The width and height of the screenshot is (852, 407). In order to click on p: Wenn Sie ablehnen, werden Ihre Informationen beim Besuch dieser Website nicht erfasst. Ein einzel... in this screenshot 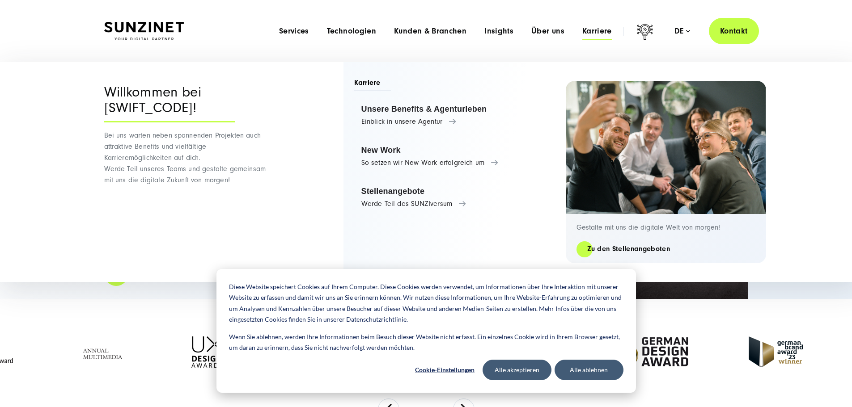, I will do `click(426, 342)`.